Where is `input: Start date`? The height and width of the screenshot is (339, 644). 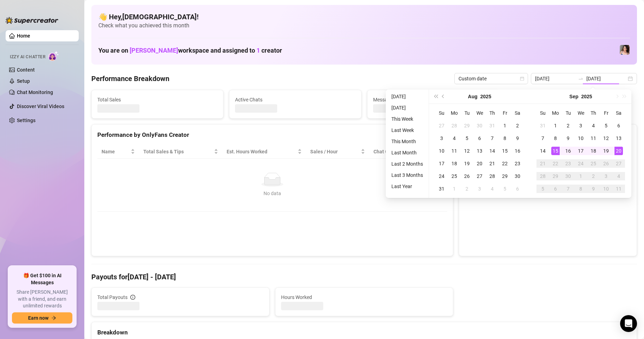 input: Start date is located at coordinates (555, 78).